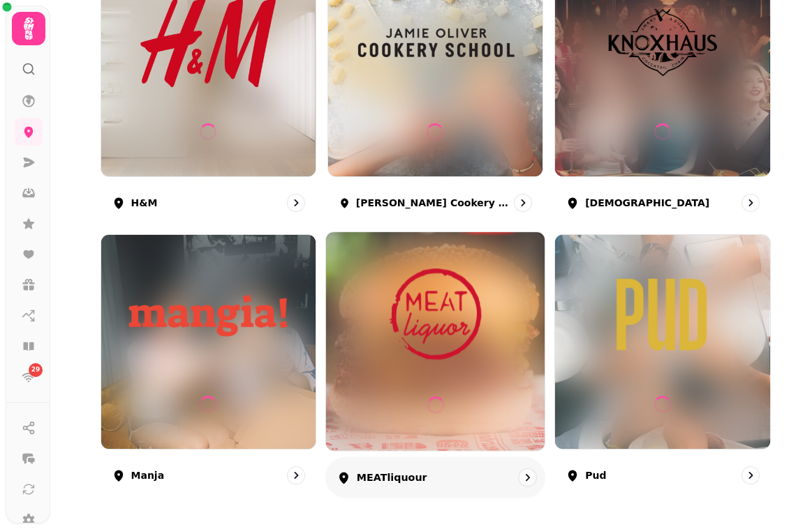 This screenshot has height=529, width=812. What do you see at coordinates (208, 315) in the screenshot?
I see `img: Manja` at bounding box center [208, 315].